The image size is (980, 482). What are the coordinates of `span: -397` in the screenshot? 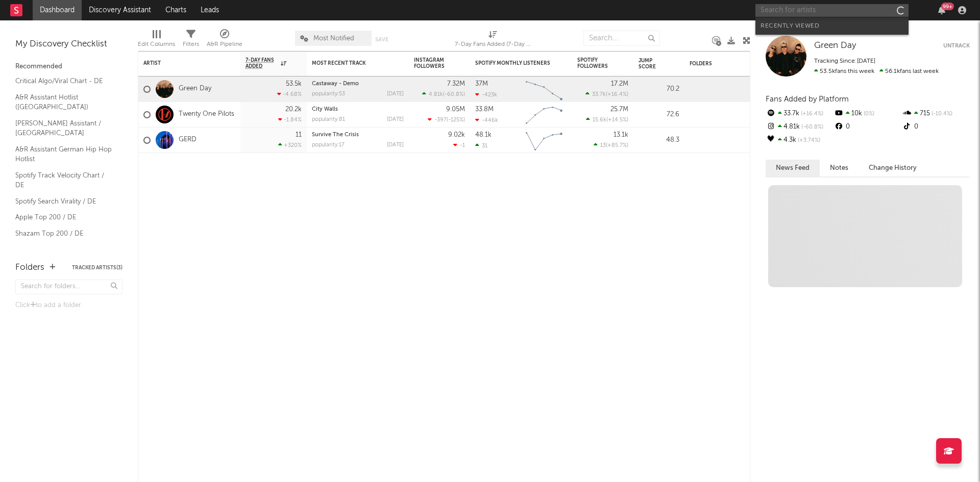 It's located at (441, 120).